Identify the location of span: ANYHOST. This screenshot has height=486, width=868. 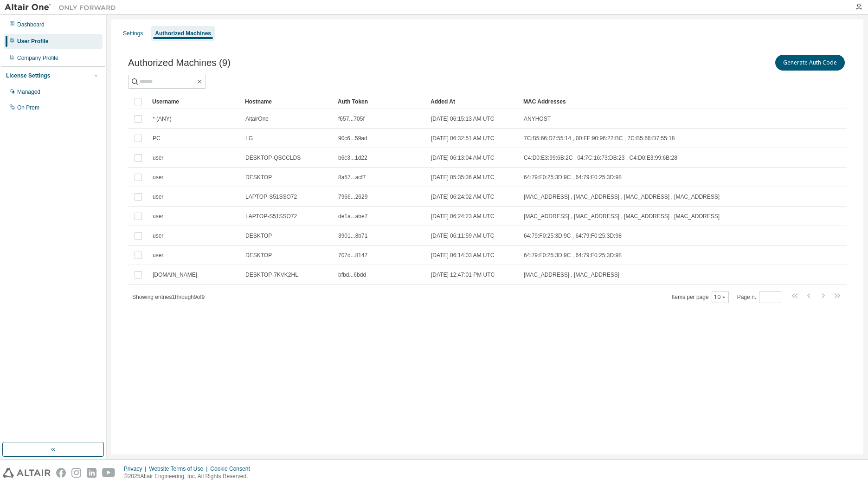
(537, 119).